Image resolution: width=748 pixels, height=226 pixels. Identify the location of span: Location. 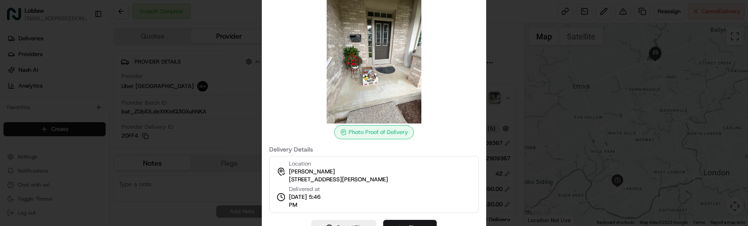
(300, 164).